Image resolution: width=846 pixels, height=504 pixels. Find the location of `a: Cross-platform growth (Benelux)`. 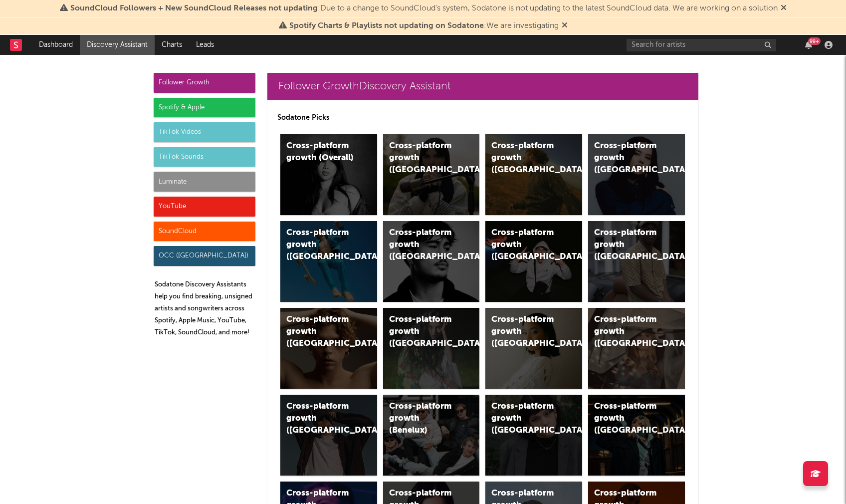

a: Cross-platform growth (Benelux) is located at coordinates (432, 435).